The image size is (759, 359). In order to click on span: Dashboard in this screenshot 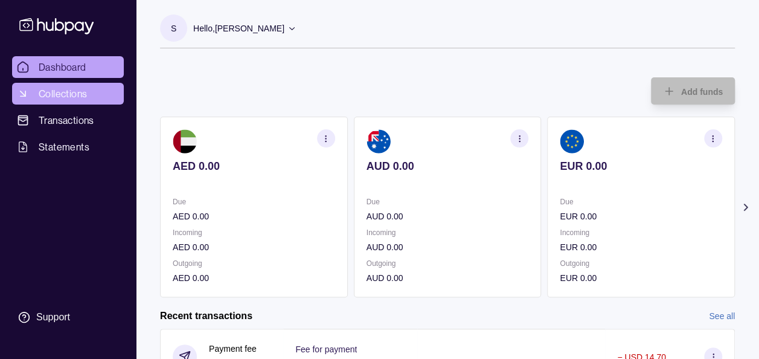, I will do `click(62, 67)`.